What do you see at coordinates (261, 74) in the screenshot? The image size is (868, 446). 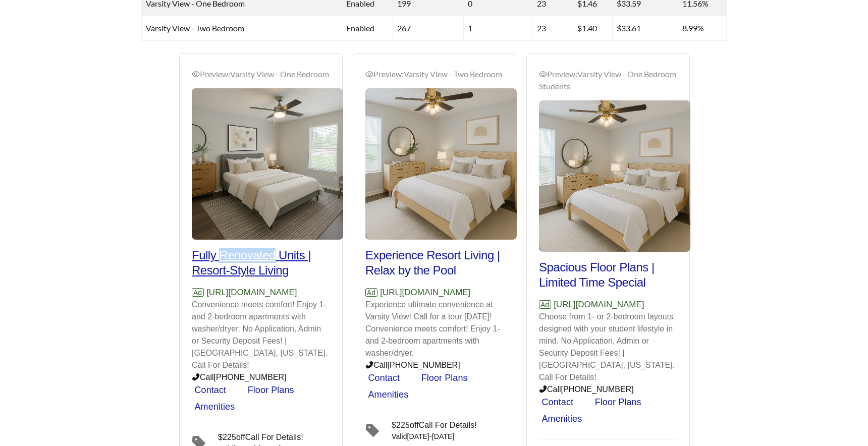 I see `div: Preview: Varsity View - One Bedroom` at bounding box center [261, 74].